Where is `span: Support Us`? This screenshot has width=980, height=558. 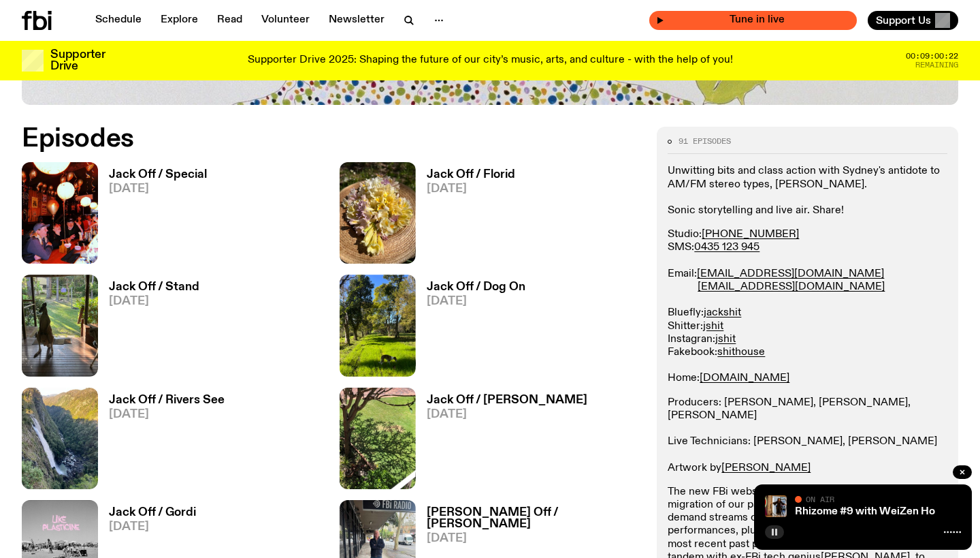
span: Support Us is located at coordinates (903, 21).